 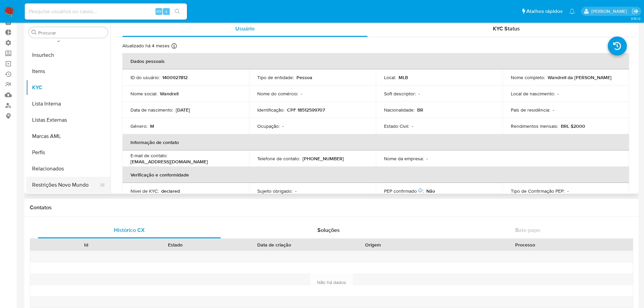 I want to click on p: 1400927812, so click(x=175, y=77).